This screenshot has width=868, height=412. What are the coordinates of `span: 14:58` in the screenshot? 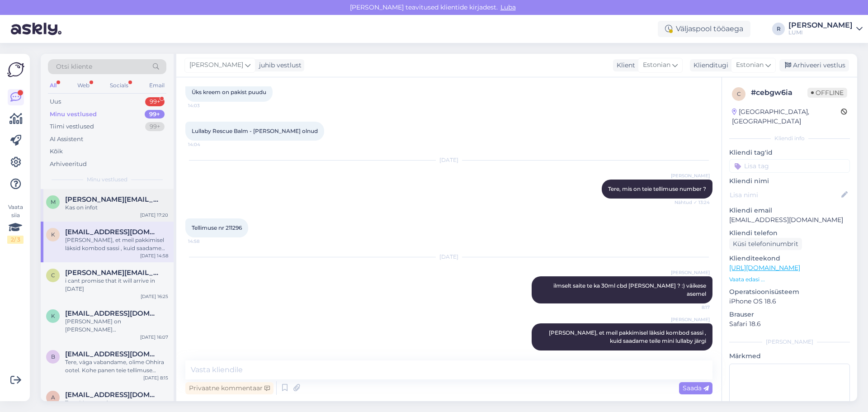 It's located at (205, 241).